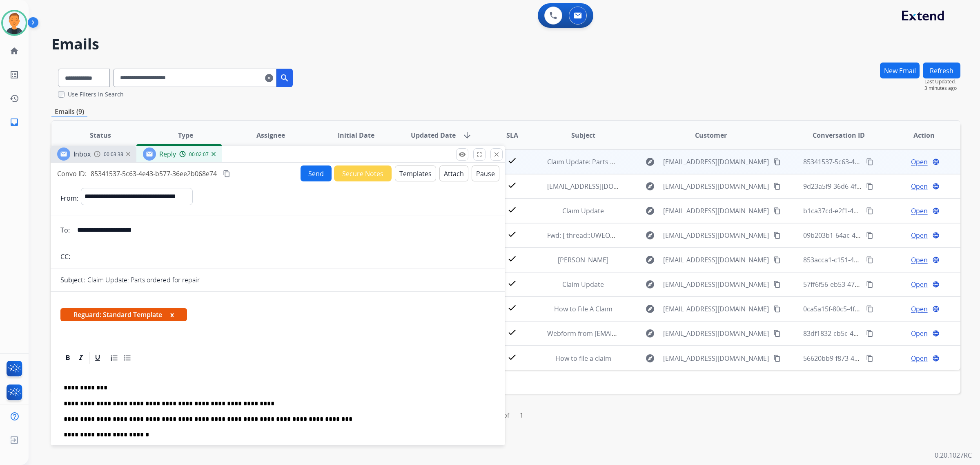  What do you see at coordinates (454, 173) in the screenshot?
I see `button: Attach` at bounding box center [454, 173].